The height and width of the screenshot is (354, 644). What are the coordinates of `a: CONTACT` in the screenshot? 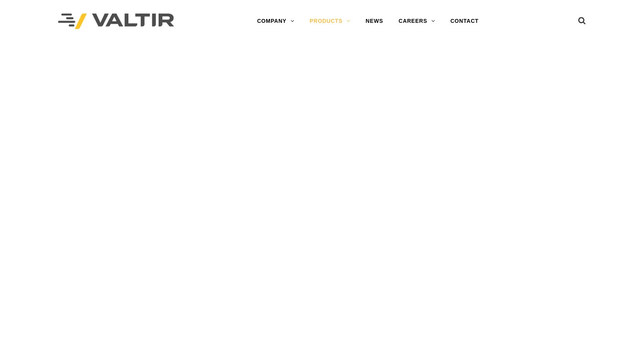 It's located at (464, 21).